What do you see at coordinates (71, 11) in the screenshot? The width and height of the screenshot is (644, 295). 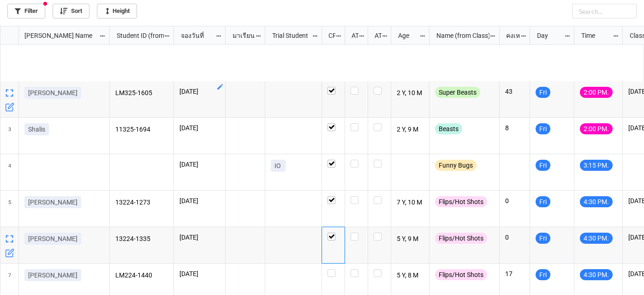 I see `a: Sort` at bounding box center [71, 11].